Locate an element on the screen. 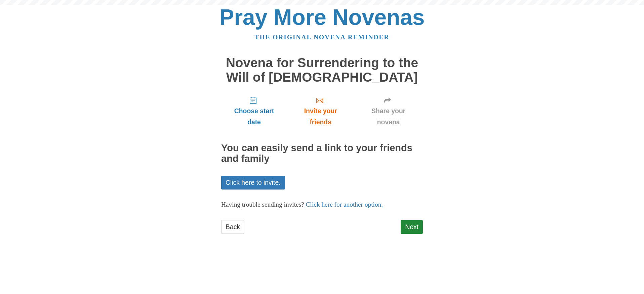 This screenshot has height=294, width=644. span: Having trouble sending invites? is located at coordinates (263, 204).